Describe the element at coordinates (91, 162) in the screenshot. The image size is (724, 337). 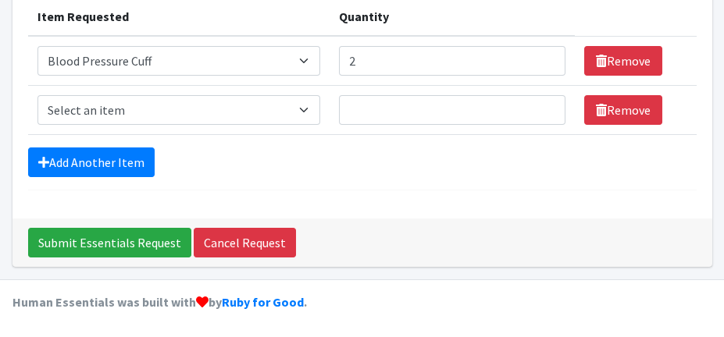
I see `a: Add Another Item` at that location.